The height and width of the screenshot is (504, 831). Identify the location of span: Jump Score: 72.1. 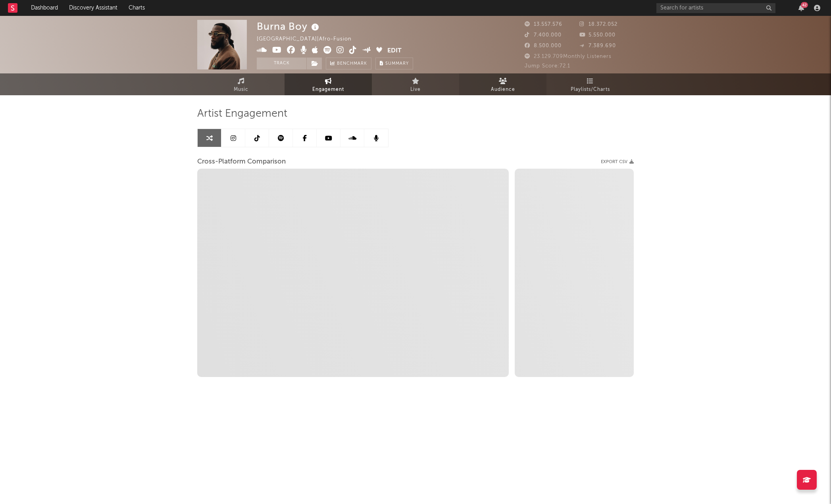
(547, 65).